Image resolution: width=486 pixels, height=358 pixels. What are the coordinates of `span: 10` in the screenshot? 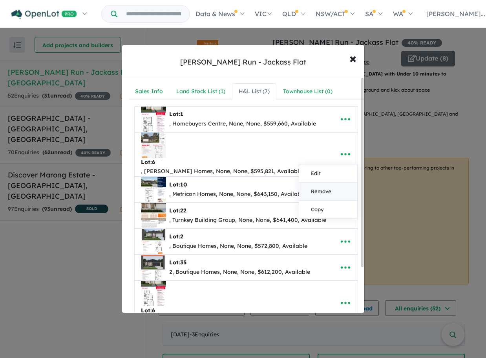 It's located at (184, 184).